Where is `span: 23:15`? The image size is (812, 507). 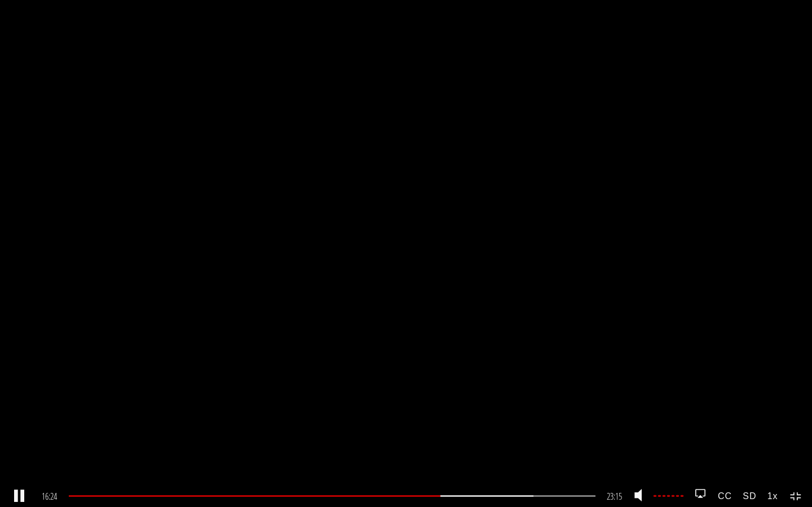
span: 23:15 is located at coordinates (614, 496).